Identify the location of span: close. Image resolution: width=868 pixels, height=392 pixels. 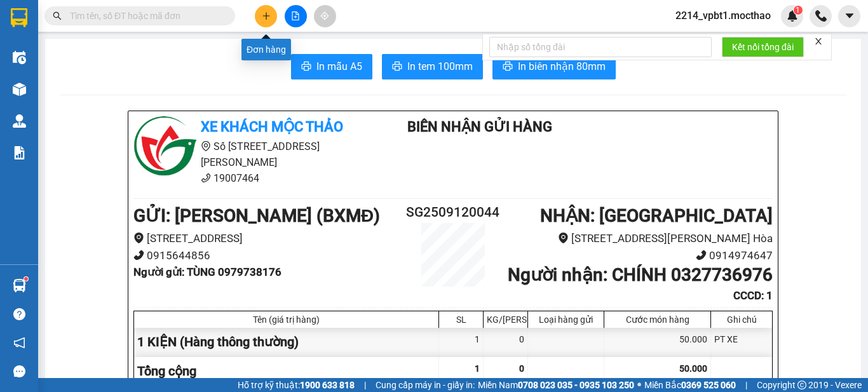
(819, 41).